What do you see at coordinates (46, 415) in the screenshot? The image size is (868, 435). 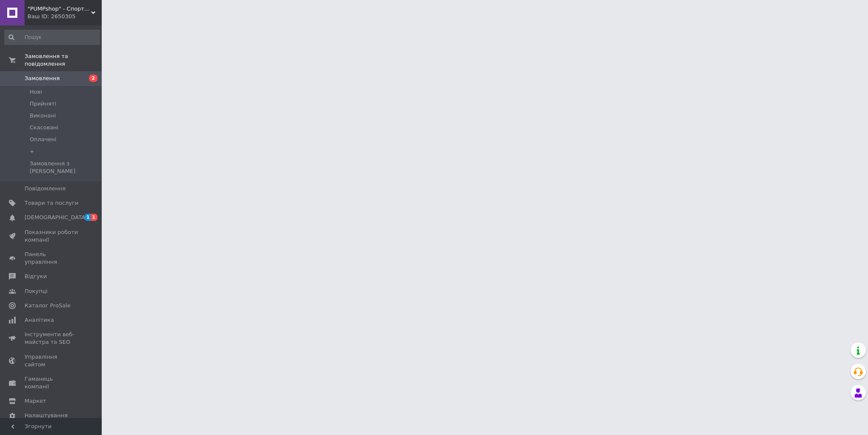 I see `span: Налаштування` at bounding box center [46, 415].